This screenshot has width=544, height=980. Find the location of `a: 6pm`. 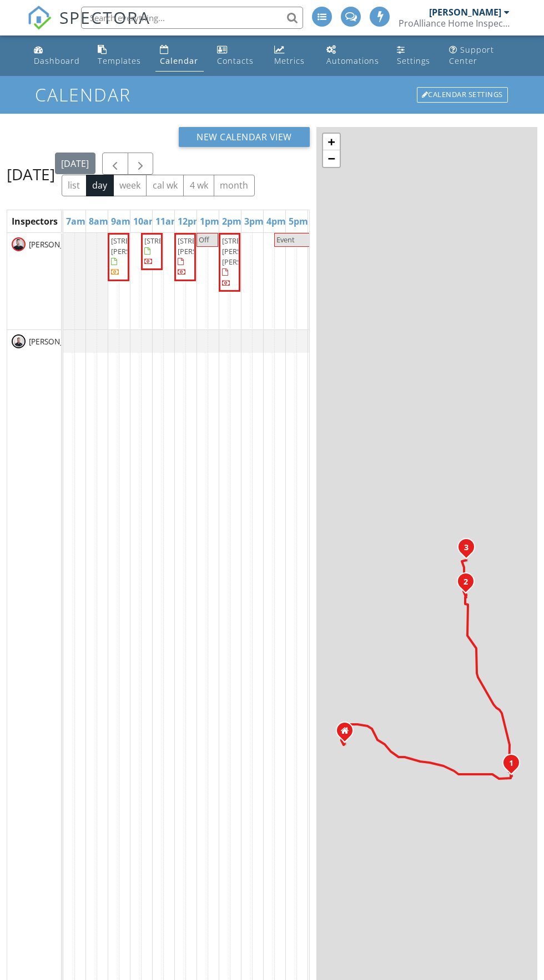

a: 6pm is located at coordinates (321, 221).